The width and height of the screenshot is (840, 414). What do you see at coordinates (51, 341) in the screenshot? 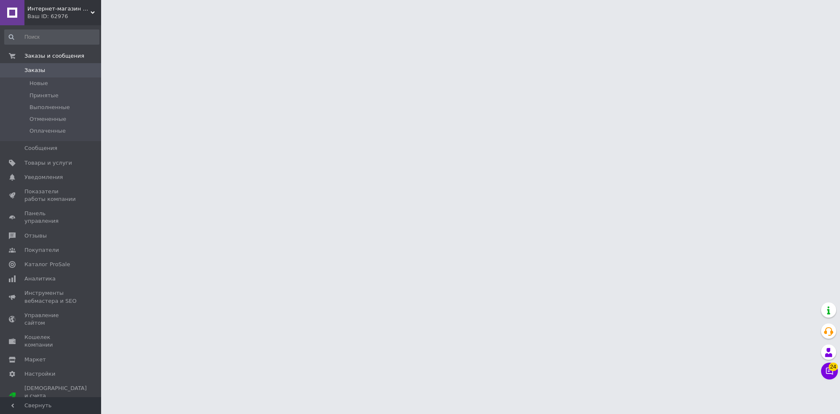
I see `span: Кошелек компании` at bounding box center [51, 341].